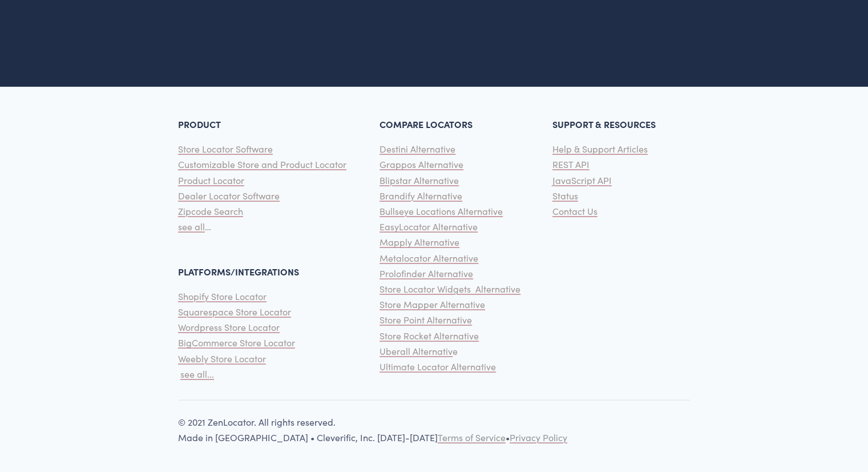 This screenshot has width=868, height=472. I want to click on span: Zipcode Search, so click(210, 211).